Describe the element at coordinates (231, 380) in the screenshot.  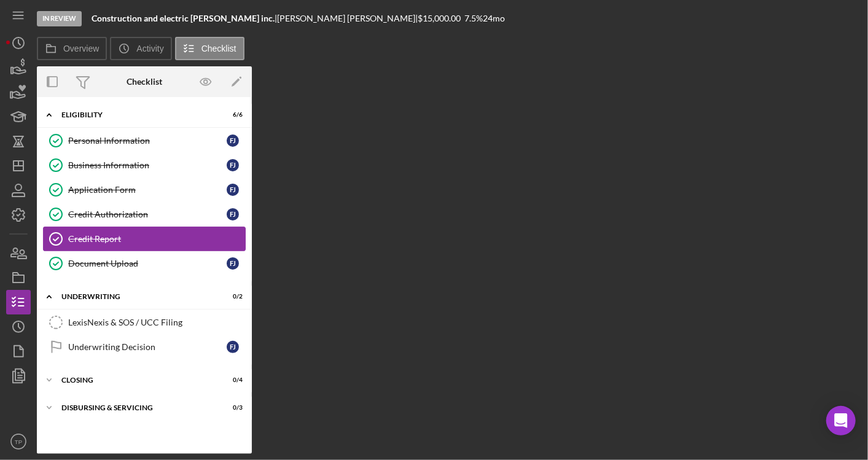
I see `div: 0 / 4` at that location.